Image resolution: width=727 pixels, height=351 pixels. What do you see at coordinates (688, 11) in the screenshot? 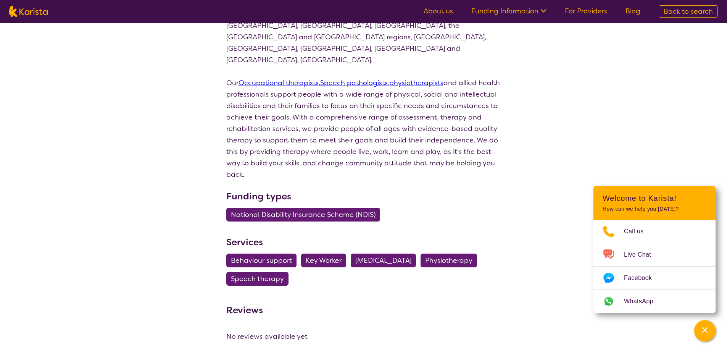
I see `a: Back to search` at bounding box center [688, 11].